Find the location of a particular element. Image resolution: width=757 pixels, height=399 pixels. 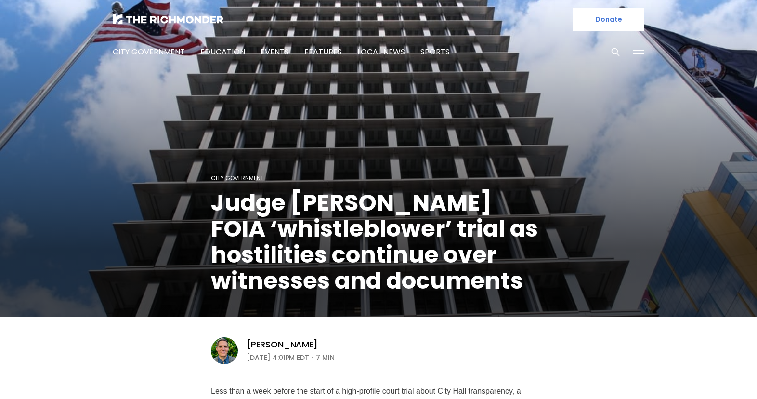

a: Education is located at coordinates (223, 52).